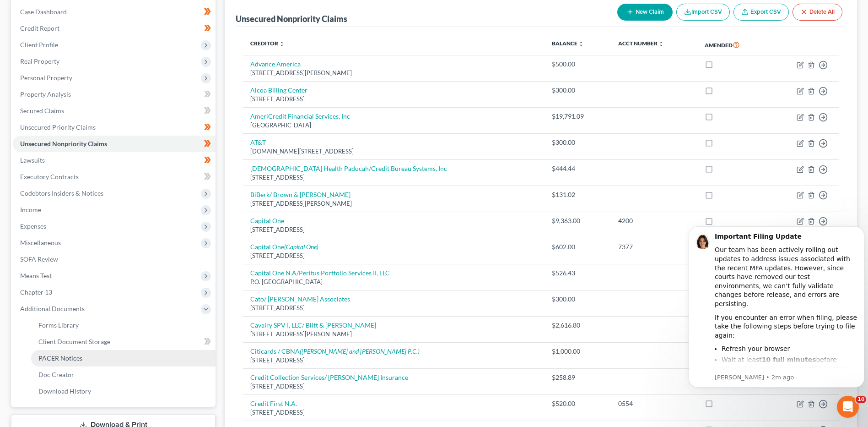 This screenshot has height=427, width=868. I want to click on button: New Claim, so click(645, 12).